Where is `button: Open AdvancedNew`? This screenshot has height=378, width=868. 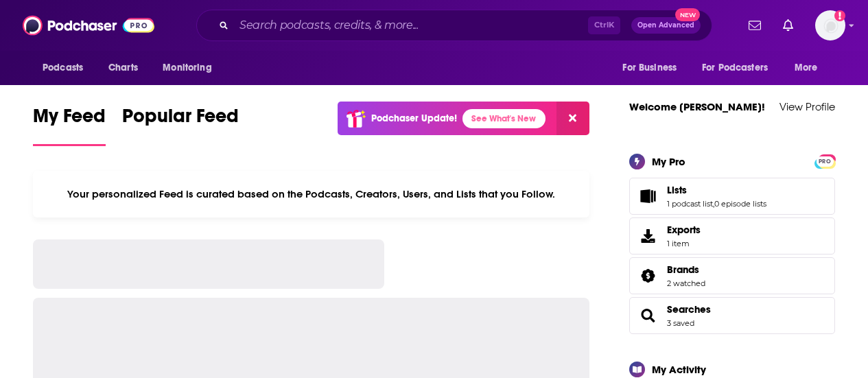
button: Open AdvancedNew is located at coordinates (666, 26).